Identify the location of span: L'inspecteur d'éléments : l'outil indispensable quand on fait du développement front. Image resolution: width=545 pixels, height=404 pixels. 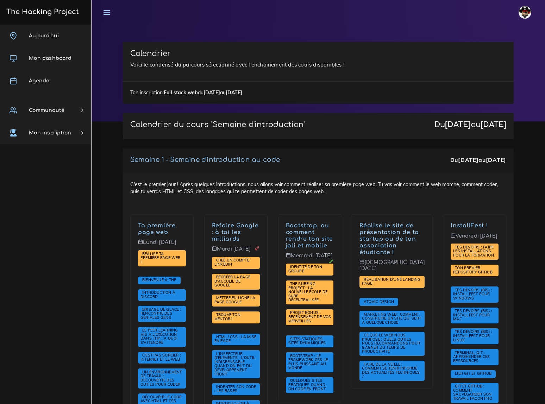
(235, 364).